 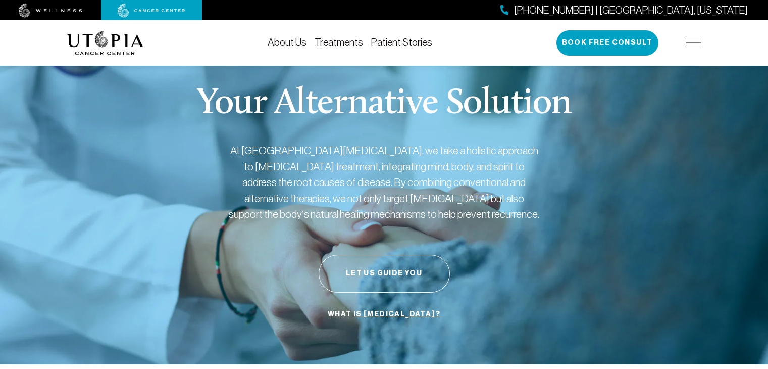 What do you see at coordinates (287, 42) in the screenshot?
I see `a: About Us` at bounding box center [287, 42].